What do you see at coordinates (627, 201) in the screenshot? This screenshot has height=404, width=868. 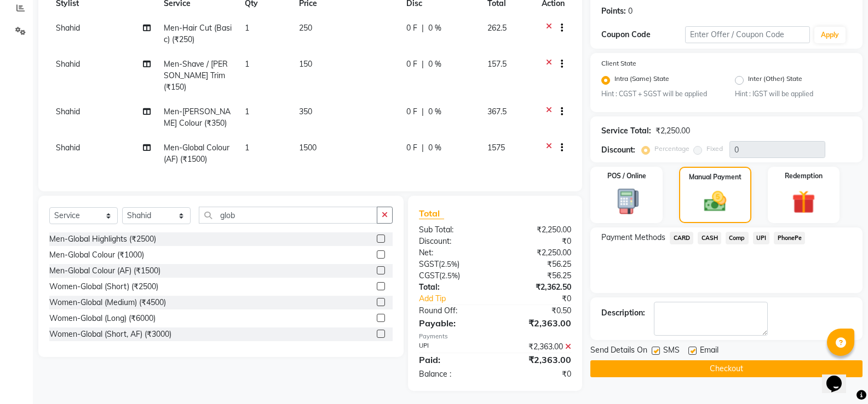 I see `img: _pos-terminal.svg` at bounding box center [627, 201].